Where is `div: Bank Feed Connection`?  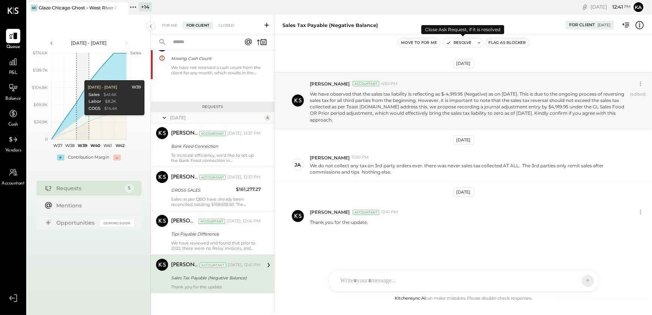
div: Bank Feed Connection is located at coordinates (215, 146).